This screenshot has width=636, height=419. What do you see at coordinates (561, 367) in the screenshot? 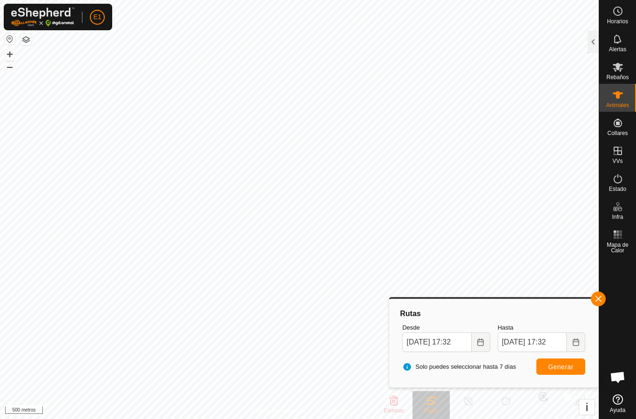
I see `font: Generar` at bounding box center [561, 367].